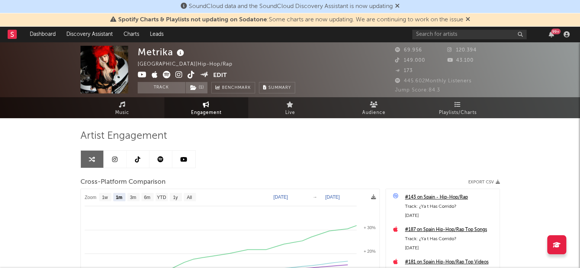  What do you see at coordinates (206, 108) in the screenshot?
I see `a: Engagement` at bounding box center [206, 108].